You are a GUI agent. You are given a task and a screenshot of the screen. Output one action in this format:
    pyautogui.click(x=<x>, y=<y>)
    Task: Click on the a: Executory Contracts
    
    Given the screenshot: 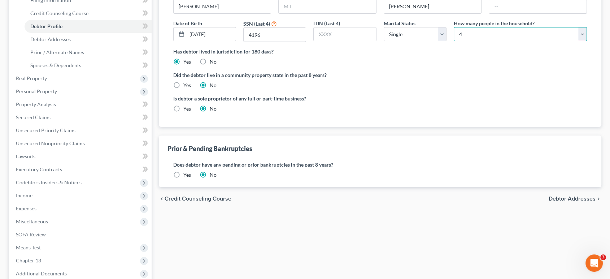 What is the action you would take?
    pyautogui.click(x=81, y=169)
    